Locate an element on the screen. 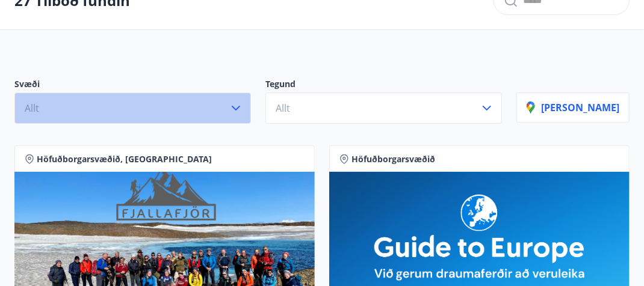 The height and width of the screenshot is (286, 644). p: Svæði is located at coordinates (132, 86).